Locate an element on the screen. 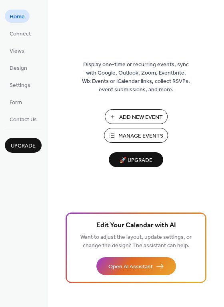 The width and height of the screenshot is (224, 307). span: Home is located at coordinates (17, 17).